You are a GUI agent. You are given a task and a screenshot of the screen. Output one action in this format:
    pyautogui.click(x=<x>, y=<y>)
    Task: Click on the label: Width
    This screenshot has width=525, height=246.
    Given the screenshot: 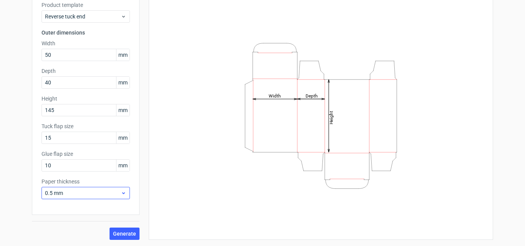 What is the action you would take?
    pyautogui.click(x=86, y=43)
    